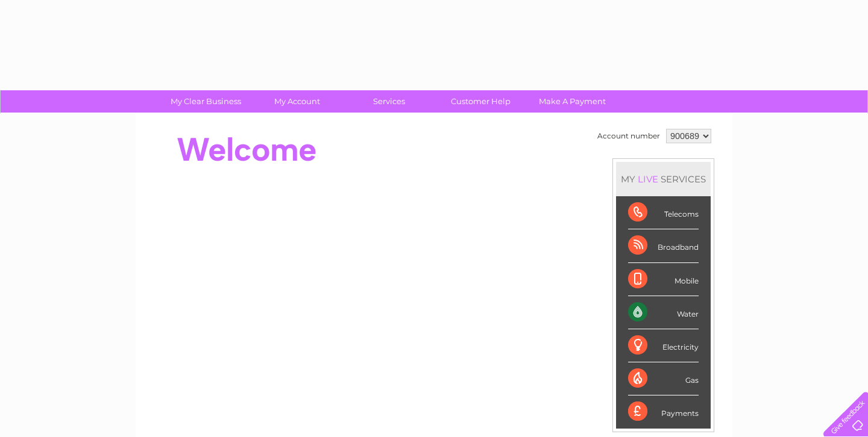 The height and width of the screenshot is (437, 868). I want to click on div: Payments, so click(663, 412).